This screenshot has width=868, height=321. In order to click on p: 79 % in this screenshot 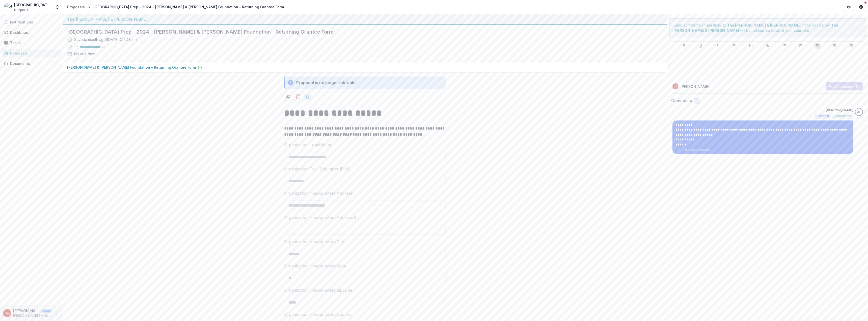, I will do `click(76, 46)`.